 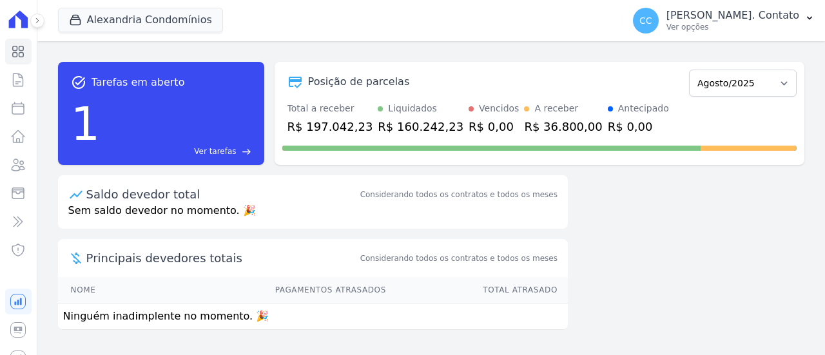 What do you see at coordinates (556, 108) in the screenshot?
I see `div: A receber` at bounding box center [556, 108].